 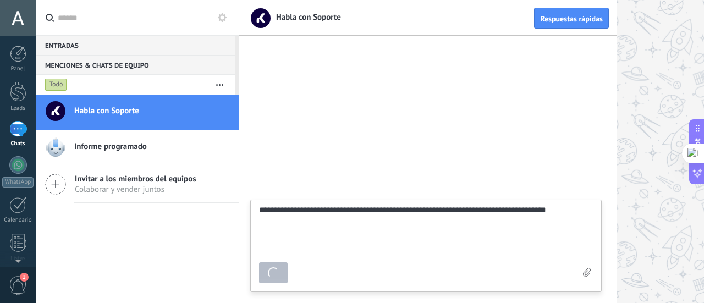 What do you see at coordinates (220, 85) in the screenshot?
I see `button: Más` at bounding box center [220, 85].